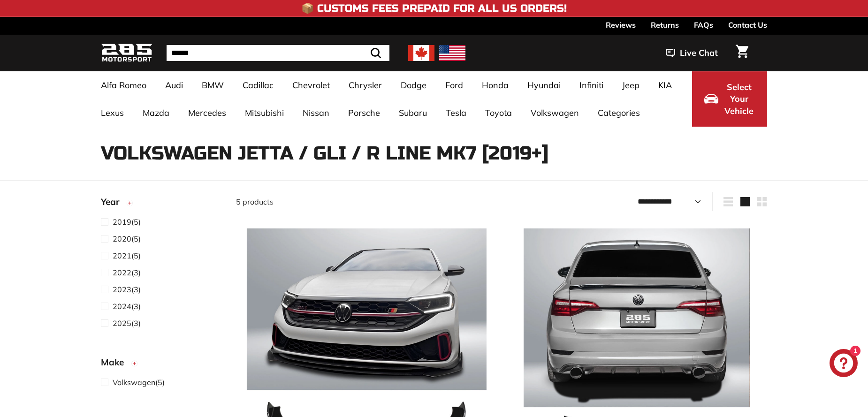 The height and width of the screenshot is (417, 868). Describe the element at coordinates (122, 290) in the screenshot. I see `span: 2023` at that location.